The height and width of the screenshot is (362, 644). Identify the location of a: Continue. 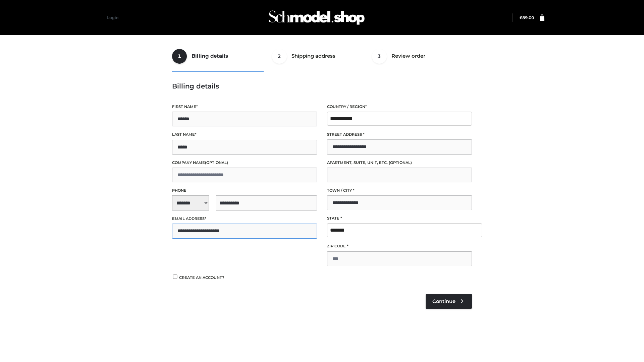
(449, 301).